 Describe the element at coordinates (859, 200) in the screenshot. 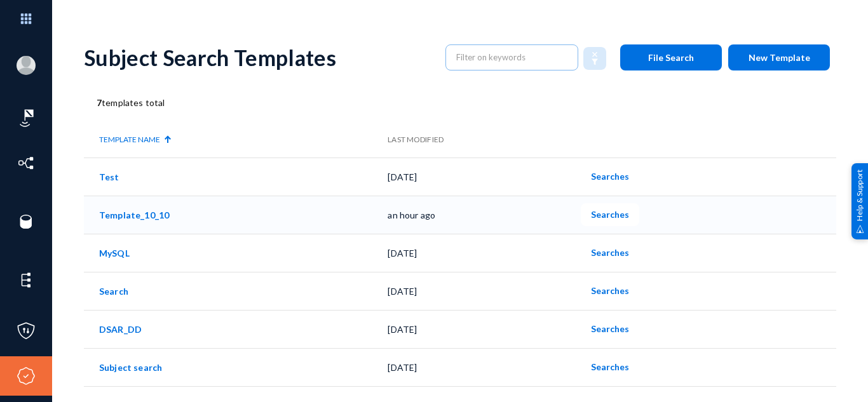

I see `div: Help & Support` at that location.